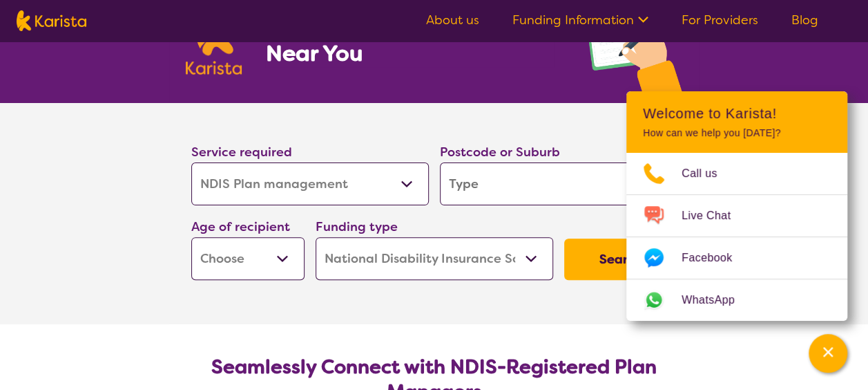 The height and width of the screenshot is (390, 868). Describe the element at coordinates (737, 206) in the screenshot. I see `div: Channel Menu` at that location.